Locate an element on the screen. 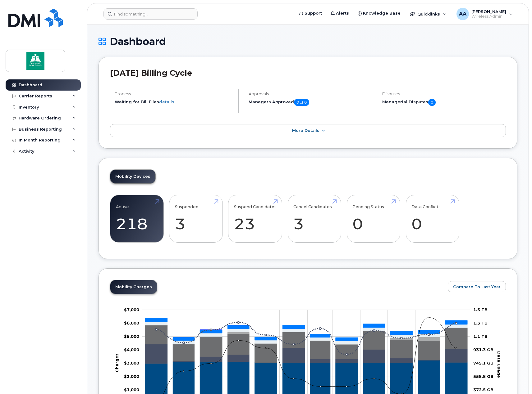  a: Data Conflicts 0 is located at coordinates (432, 219).